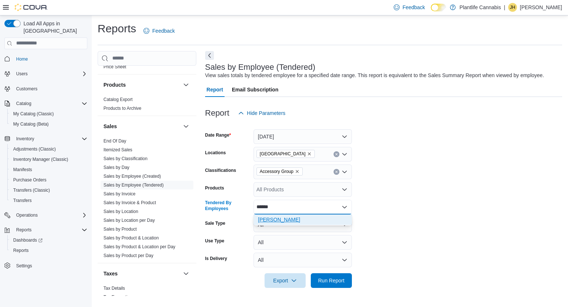  I want to click on span: Feedback, so click(163, 31).